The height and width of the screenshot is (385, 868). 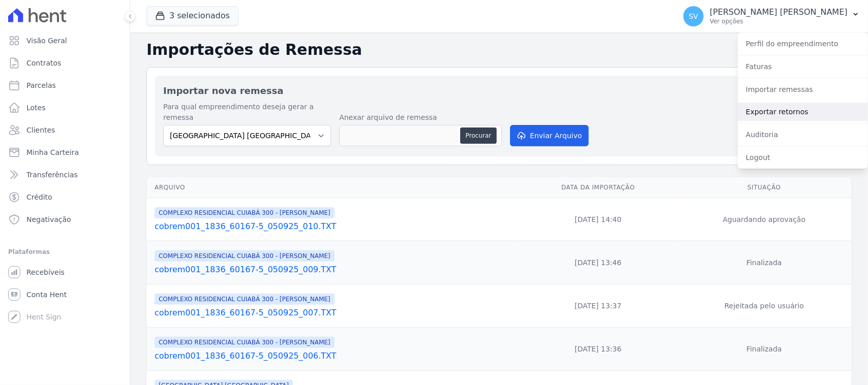 What do you see at coordinates (64, 130) in the screenshot?
I see `a: Clientes` at bounding box center [64, 130].